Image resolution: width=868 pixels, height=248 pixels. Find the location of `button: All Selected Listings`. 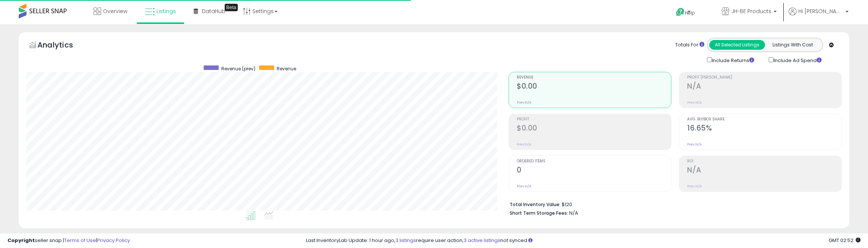

button: All Selected Listings is located at coordinates (737, 45).